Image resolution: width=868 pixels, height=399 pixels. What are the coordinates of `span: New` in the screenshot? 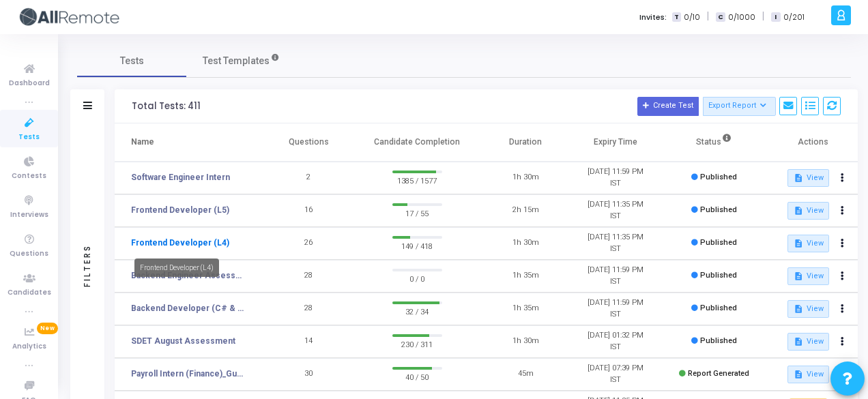 It's located at (47, 328).